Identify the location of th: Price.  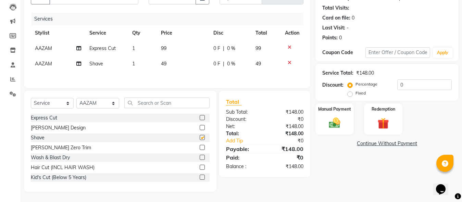
(183, 33).